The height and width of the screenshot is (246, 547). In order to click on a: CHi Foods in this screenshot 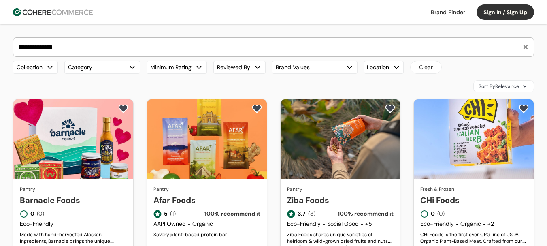, I will do `click(474, 200)`.